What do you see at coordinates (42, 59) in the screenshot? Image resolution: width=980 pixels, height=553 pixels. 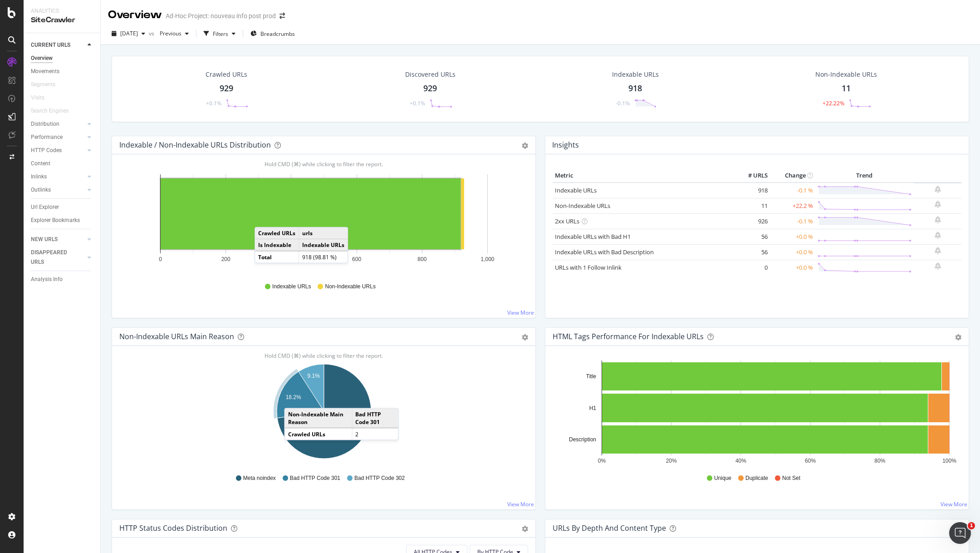 I see `div: Overview` at bounding box center [42, 59].